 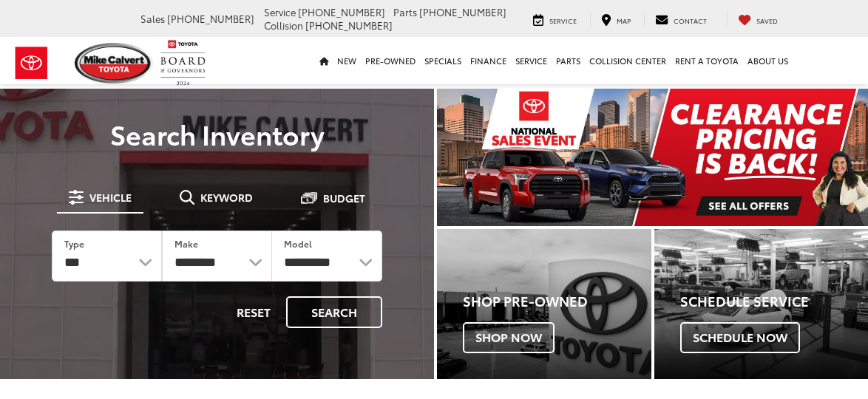 What do you see at coordinates (347, 61) in the screenshot?
I see `a: New` at bounding box center [347, 61].